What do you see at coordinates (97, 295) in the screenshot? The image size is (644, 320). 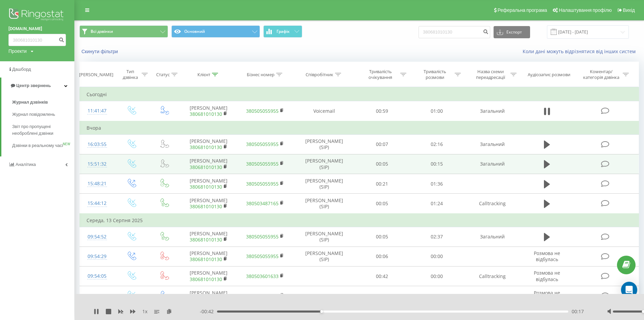 I see `div: 09:52:56` at bounding box center [97, 295].